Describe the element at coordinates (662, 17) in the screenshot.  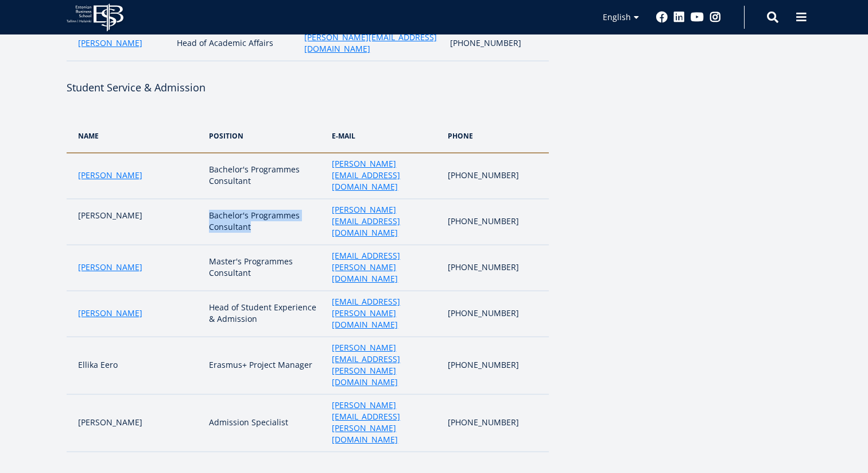
I see `a: Facebook` at that location.